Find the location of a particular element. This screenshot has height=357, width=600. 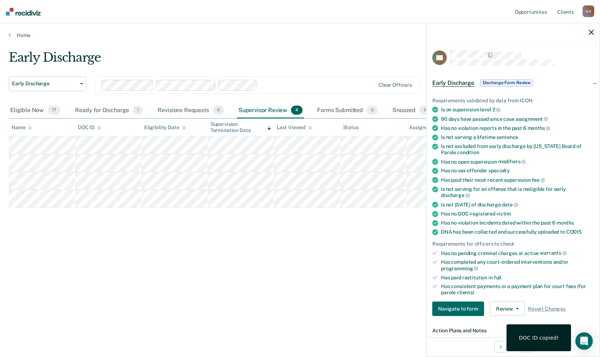

span: fee is located at coordinates (538, 180).